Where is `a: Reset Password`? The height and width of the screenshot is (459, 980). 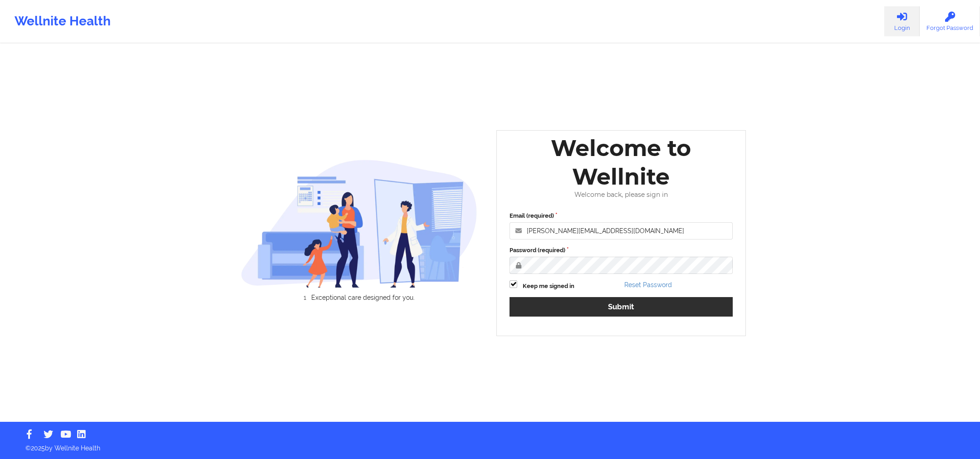 a: Reset Password is located at coordinates (648, 285).